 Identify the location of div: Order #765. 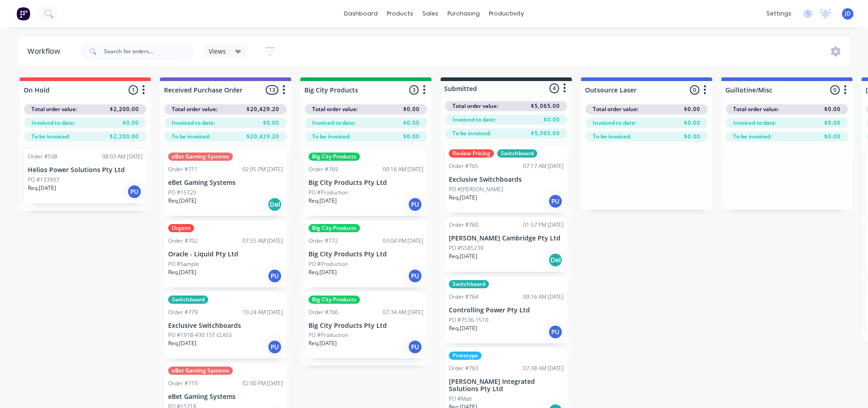
(463, 166).